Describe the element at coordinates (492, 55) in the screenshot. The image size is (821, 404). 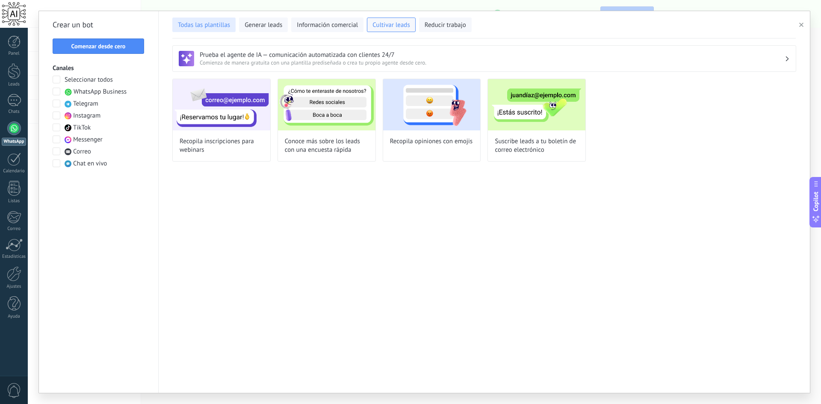
I see `h3: Prueba el agente de IA — comunicación automatizada con clientes 24/7` at that location.